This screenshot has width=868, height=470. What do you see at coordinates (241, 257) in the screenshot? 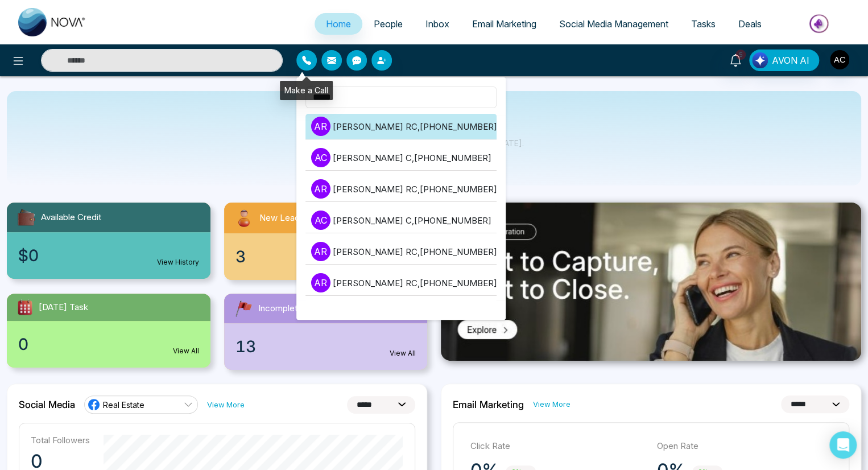
I see `span: 3` at bounding box center [241, 257].